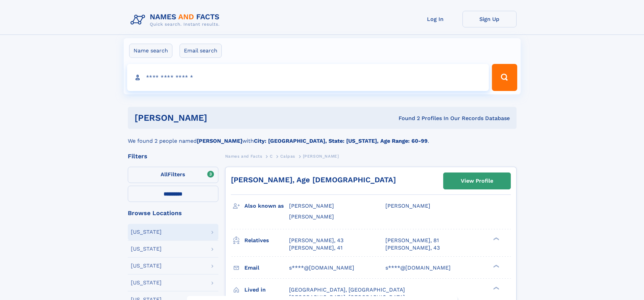  I want to click on a: Sign Up, so click(490, 19).